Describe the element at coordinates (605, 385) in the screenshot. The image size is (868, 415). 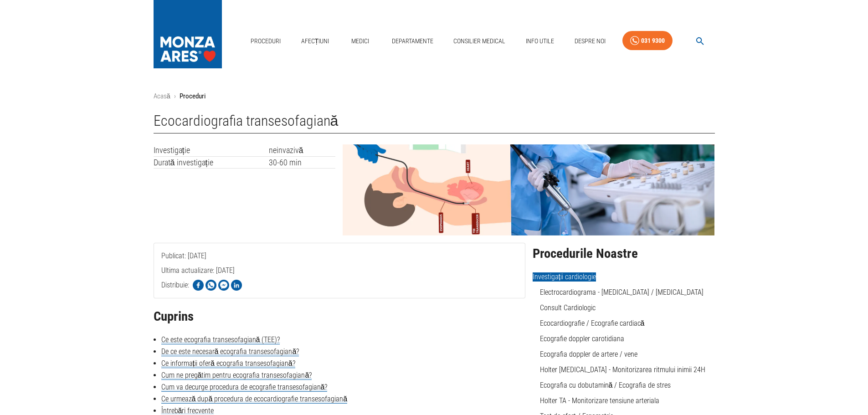
I see `a: Ecografia cu dobutamină / Ecografia de stres` at that location.